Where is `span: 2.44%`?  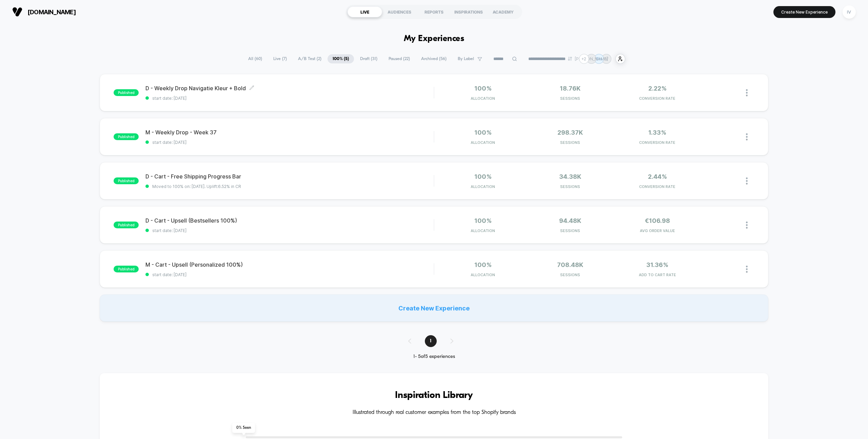
span: 2.44% is located at coordinates (657, 176).